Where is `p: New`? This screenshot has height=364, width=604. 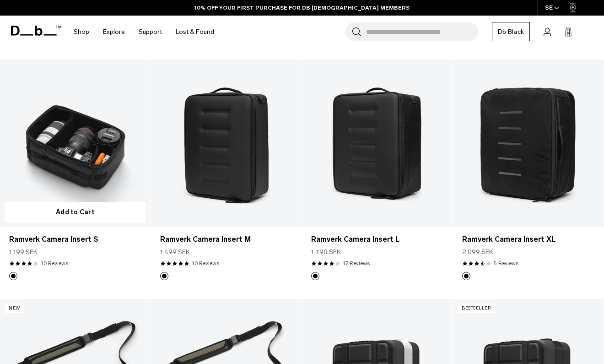
p: New is located at coordinates (14, 308).